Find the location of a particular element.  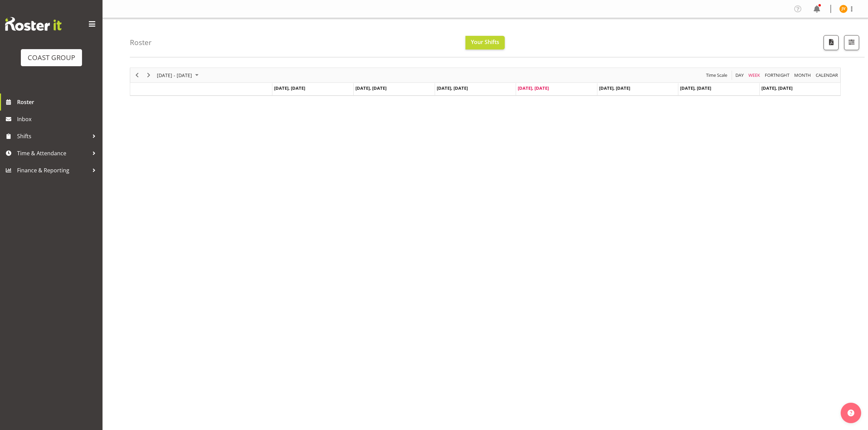

span: Finance & Reporting is located at coordinates (53, 171).